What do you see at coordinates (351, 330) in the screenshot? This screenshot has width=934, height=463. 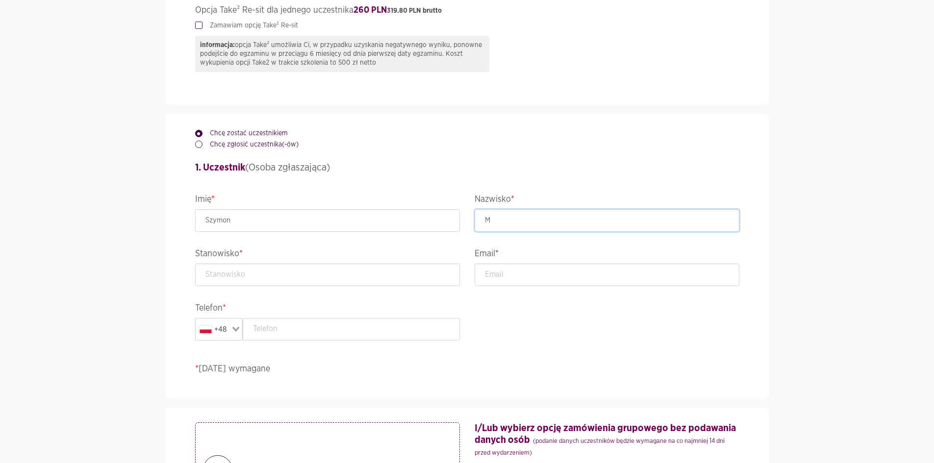 I see `input: Telefon` at bounding box center [351, 330].